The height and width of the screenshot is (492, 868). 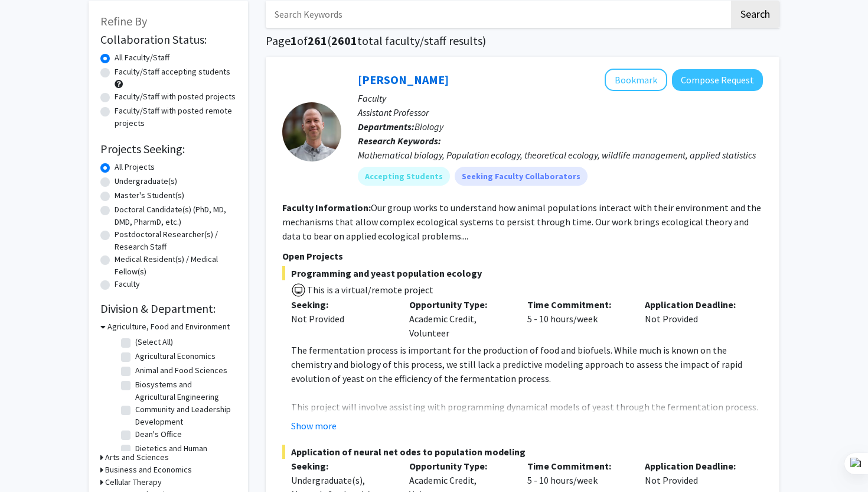 What do you see at coordinates (404, 176) in the screenshot?
I see `mat-chip: Accepting Students` at bounding box center [404, 176].